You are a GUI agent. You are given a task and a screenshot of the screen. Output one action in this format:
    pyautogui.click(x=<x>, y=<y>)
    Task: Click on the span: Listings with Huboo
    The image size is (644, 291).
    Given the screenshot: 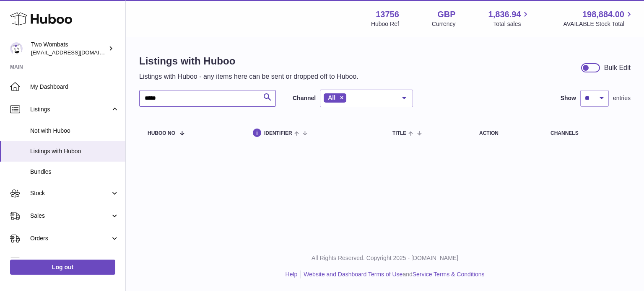 What is the action you would take?
    pyautogui.click(x=75, y=152)
    